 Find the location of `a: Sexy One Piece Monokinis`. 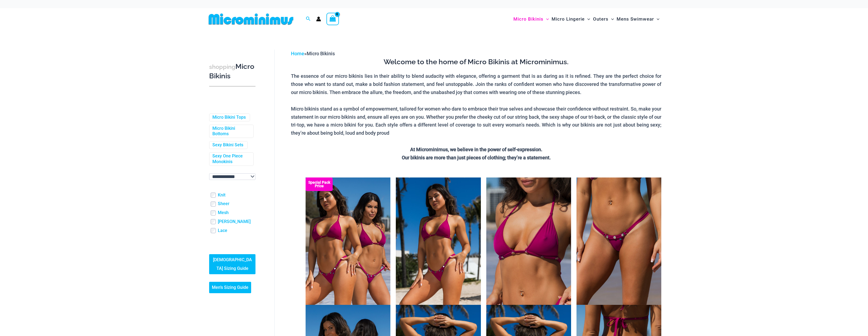

a: Sexy One Piece Monokinis is located at coordinates (231, 159).